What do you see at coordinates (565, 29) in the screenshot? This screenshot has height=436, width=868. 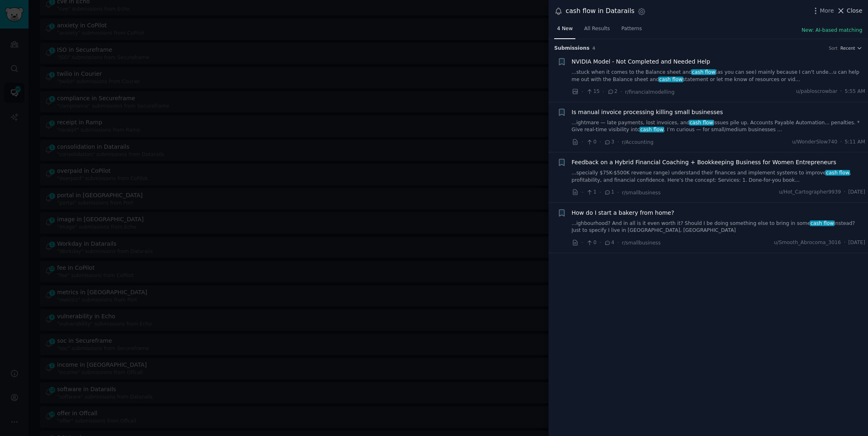 I see `span: 4 New` at bounding box center [565, 29].